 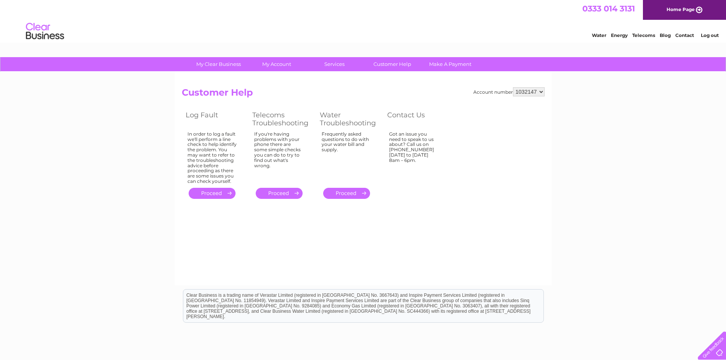 What do you see at coordinates (684, 35) in the screenshot?
I see `a: Contact` at bounding box center [684, 35].